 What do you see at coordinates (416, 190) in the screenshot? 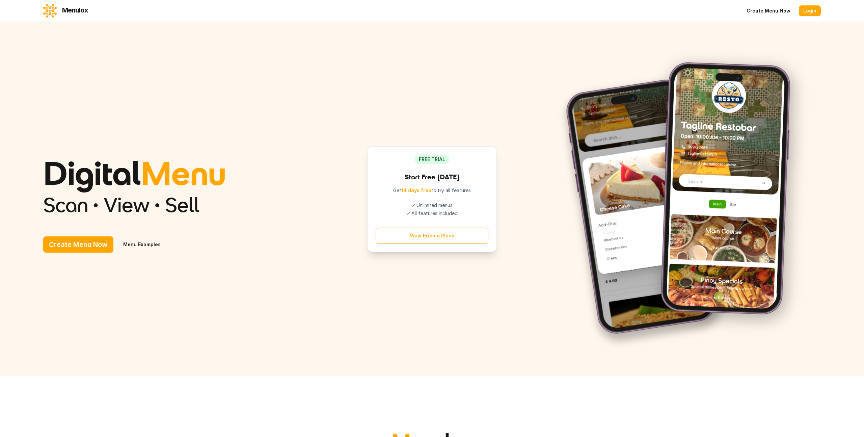
I see `span: 14 days free` at bounding box center [416, 190].